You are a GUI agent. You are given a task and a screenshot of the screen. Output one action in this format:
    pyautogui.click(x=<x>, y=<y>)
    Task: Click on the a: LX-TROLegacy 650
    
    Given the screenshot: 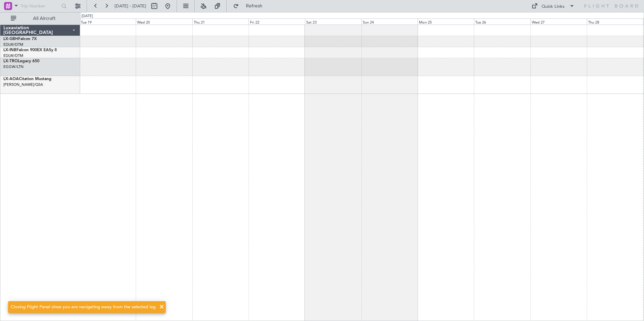 What is the action you would take?
    pyautogui.click(x=21, y=61)
    